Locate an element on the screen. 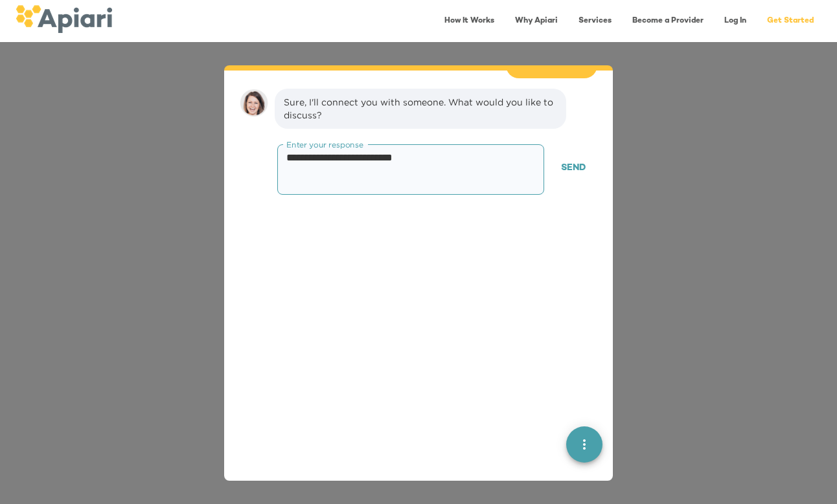  button: quick menu is located at coordinates (584, 445).